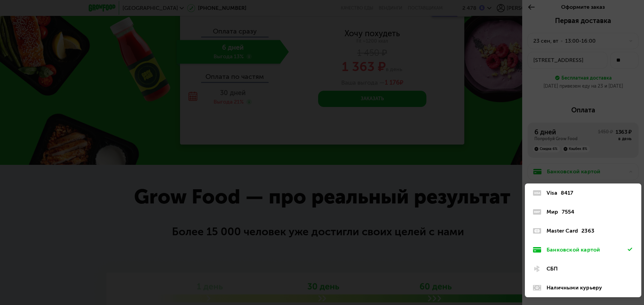  Describe the element at coordinates (588, 231) in the screenshot. I see `div: 2363` at that location.